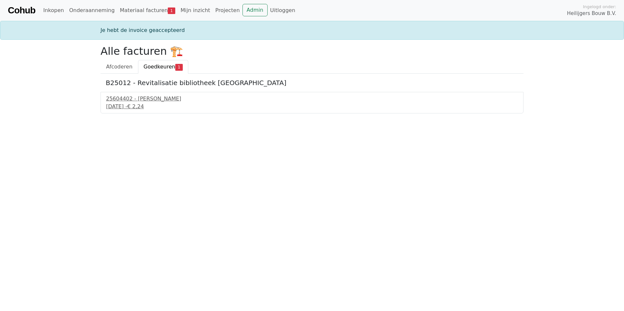  What do you see at coordinates (147, 10) in the screenshot?
I see `a: Materiaal facturen1` at bounding box center [147, 10].